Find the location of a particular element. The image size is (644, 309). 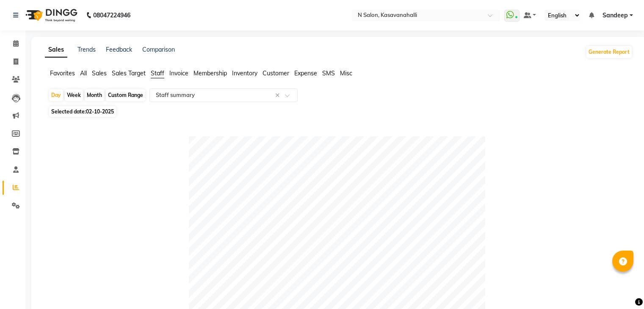

span: Staff is located at coordinates (157, 73).